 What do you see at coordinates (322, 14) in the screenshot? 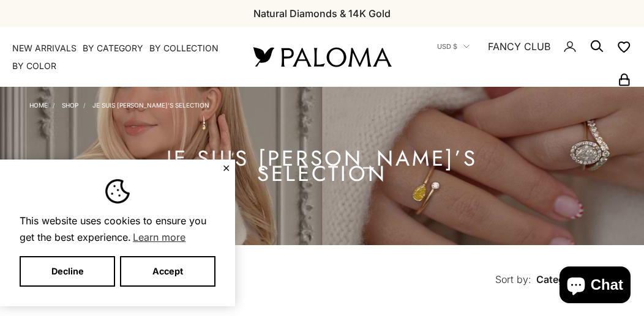
I see `p: Natural Diamonds & 14K Gold` at bounding box center [322, 14].